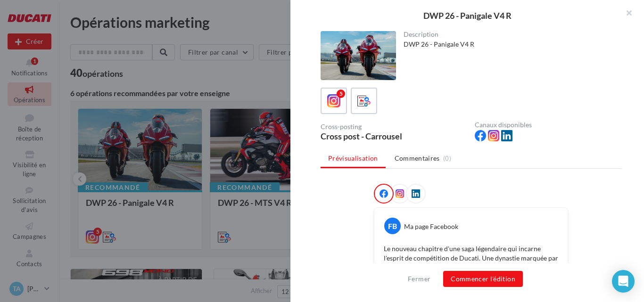 The image size is (644, 302). What do you see at coordinates (548, 125) in the screenshot?
I see `div: Canaux disponibles` at bounding box center [548, 125].